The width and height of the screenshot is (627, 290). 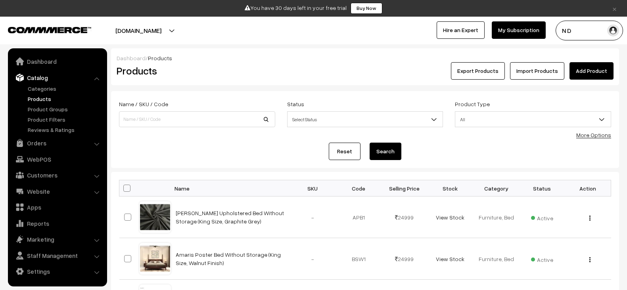 What do you see at coordinates (367, 8) in the screenshot?
I see `a: Buy Now` at bounding box center [367, 8].